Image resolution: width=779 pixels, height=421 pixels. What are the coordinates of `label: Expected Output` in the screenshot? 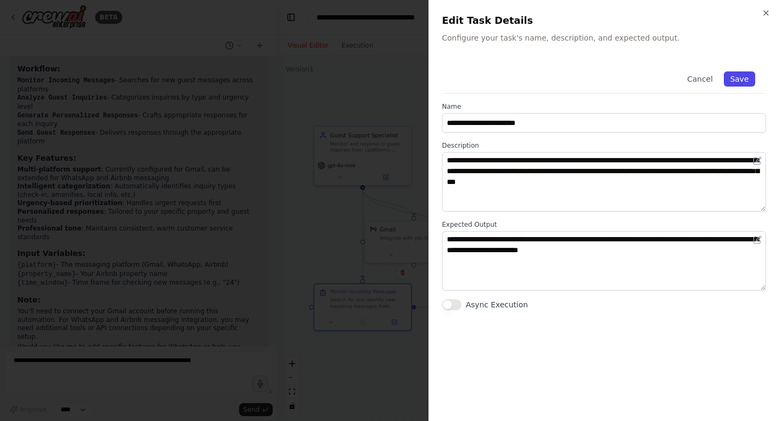 It's located at (604, 225).